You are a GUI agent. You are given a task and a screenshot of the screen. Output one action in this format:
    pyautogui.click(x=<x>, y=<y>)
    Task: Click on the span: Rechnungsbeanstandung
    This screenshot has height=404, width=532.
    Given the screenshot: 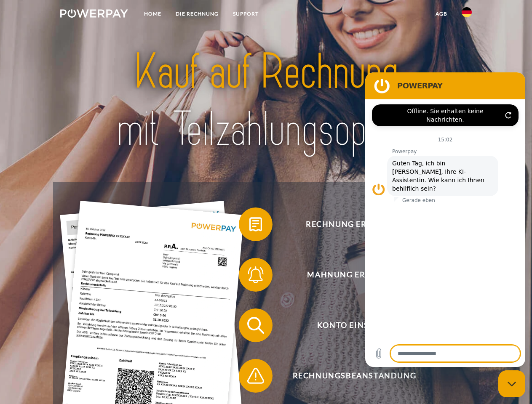 What is the action you would take?
    pyautogui.click(x=354, y=376)
    